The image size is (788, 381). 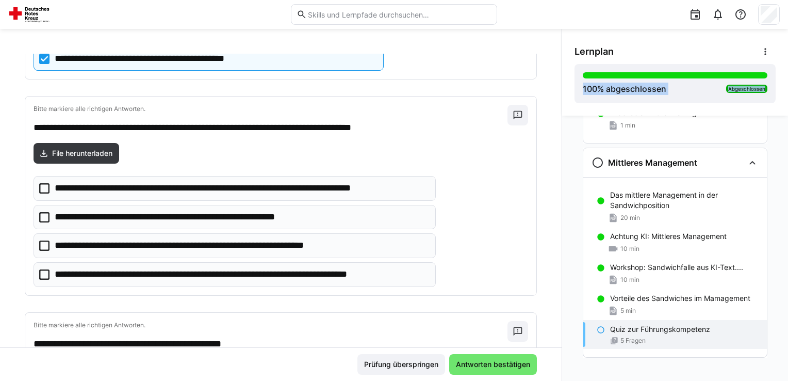 I want to click on span: 100, so click(x=590, y=89).